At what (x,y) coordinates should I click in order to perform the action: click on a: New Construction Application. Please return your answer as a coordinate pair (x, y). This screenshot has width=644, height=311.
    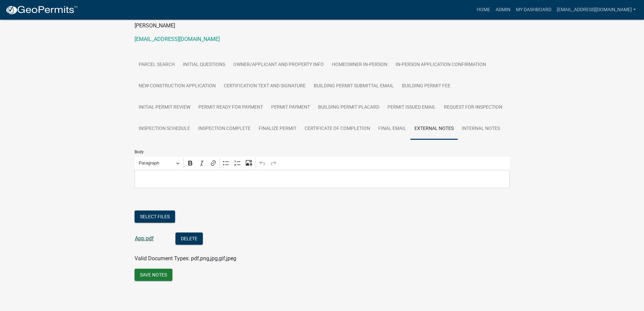
    Looking at the image, I should click on (177, 87).